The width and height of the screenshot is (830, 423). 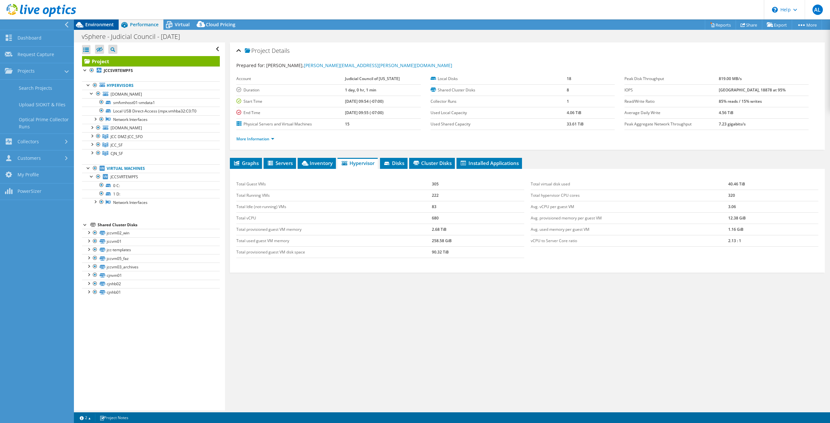 I want to click on td: 83, so click(x=478, y=207).